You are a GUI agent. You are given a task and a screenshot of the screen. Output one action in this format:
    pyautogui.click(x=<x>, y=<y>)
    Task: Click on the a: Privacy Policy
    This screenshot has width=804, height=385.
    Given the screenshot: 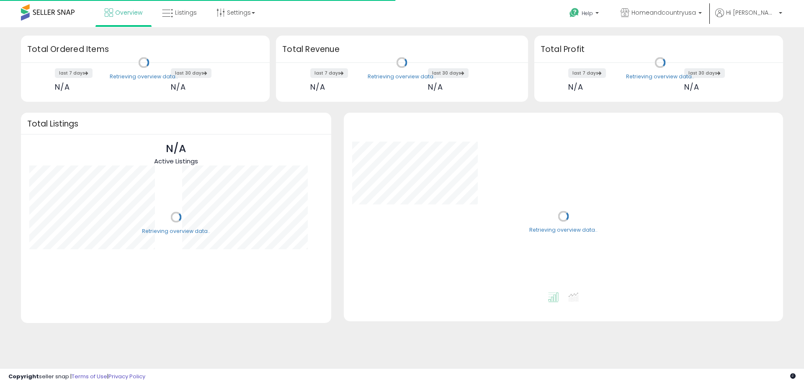 What is the action you would take?
    pyautogui.click(x=127, y=376)
    